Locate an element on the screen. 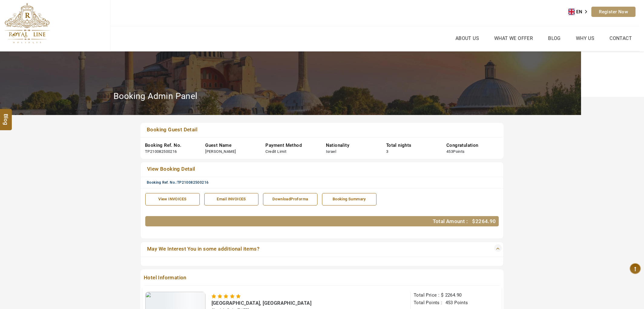 This screenshot has height=309, width=644. span: Hotel Information is located at coordinates (304, 278).